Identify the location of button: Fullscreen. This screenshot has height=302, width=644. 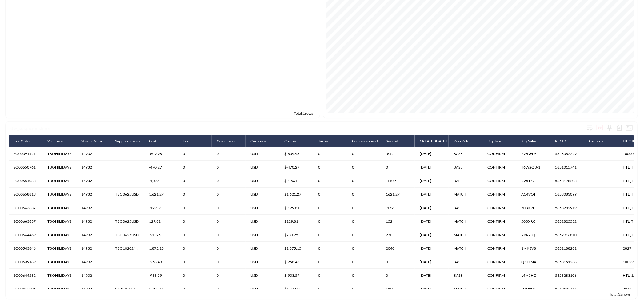
(629, 128).